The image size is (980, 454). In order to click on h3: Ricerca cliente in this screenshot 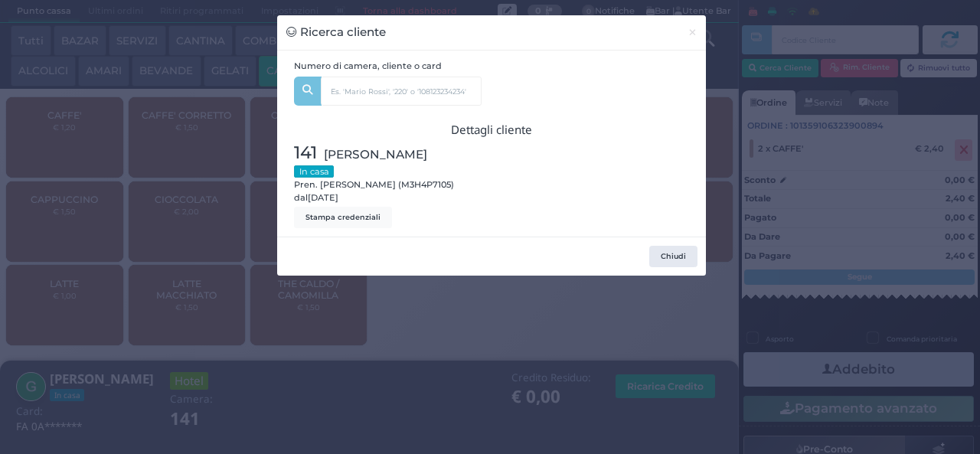, I will do `click(336, 32)`.